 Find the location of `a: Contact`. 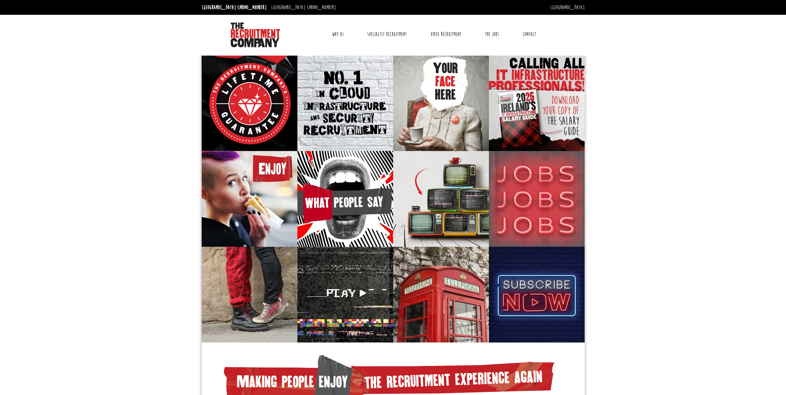

a: Contact is located at coordinates (529, 34).